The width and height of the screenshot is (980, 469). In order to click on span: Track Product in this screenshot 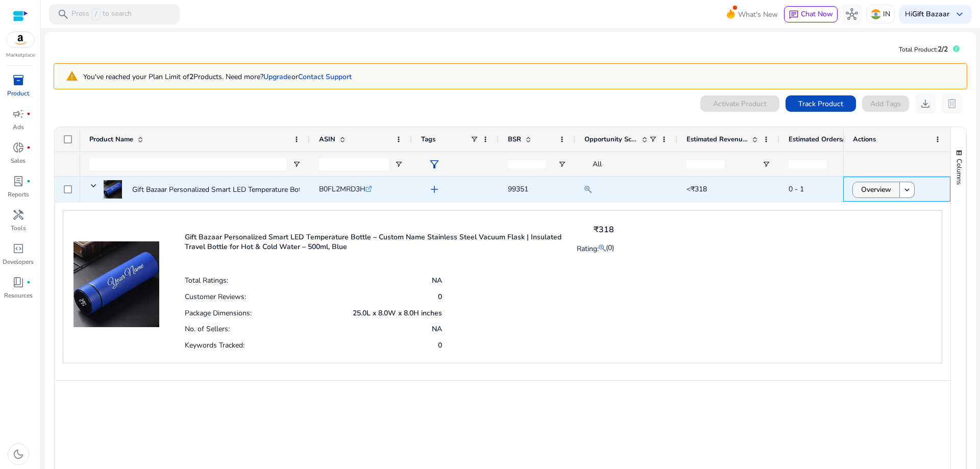, I will do `click(821, 104)`.